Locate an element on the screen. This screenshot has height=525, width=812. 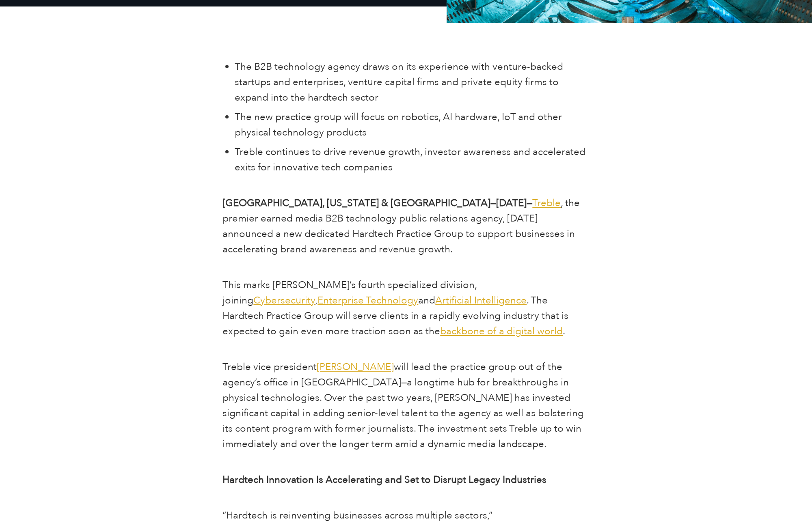
span: Artificial Intelligence is located at coordinates (481, 300).